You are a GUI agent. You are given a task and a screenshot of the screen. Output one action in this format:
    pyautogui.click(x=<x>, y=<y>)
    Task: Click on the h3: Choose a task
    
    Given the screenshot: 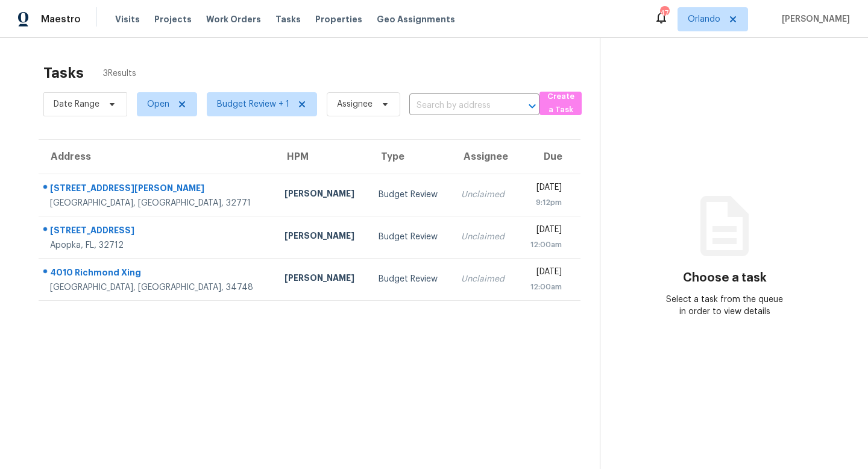 What is the action you would take?
    pyautogui.click(x=725, y=278)
    